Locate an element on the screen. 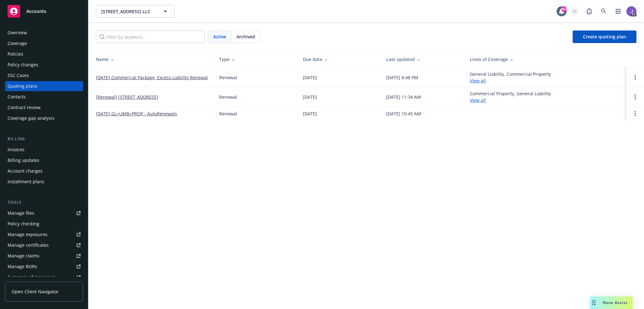 Image resolution: width=644 pixels, height=309 pixels. div: Account charges is located at coordinates (25, 171).